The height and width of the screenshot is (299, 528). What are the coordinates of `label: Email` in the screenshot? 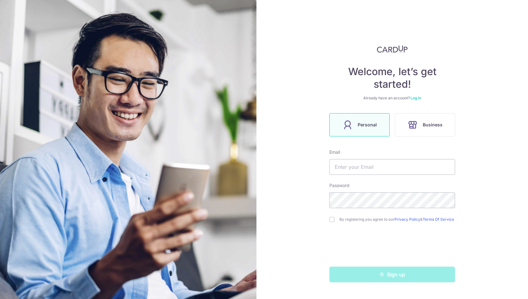 It's located at (335, 152).